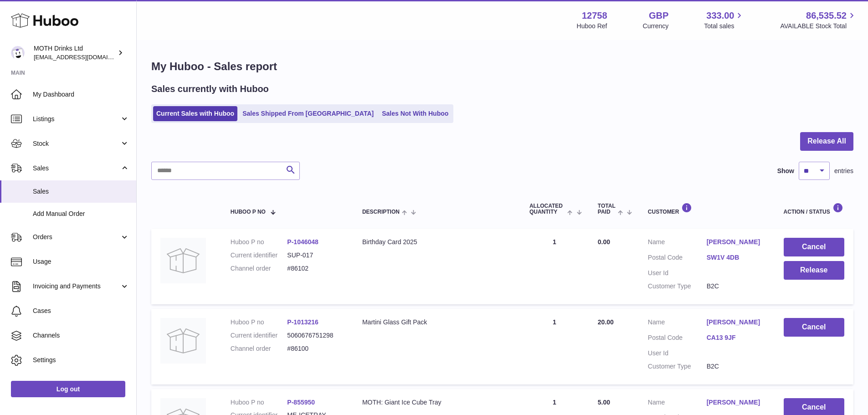  Describe the element at coordinates (81, 360) in the screenshot. I see `span: Settings` at that location.